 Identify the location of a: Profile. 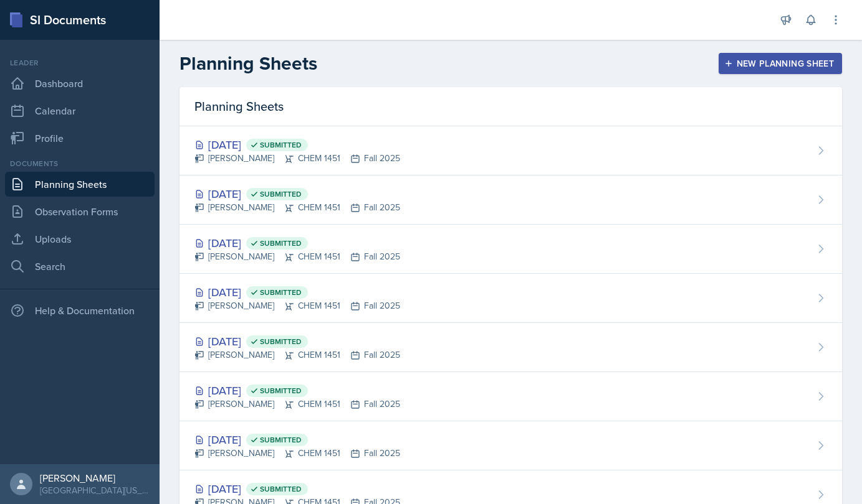
(80, 139).